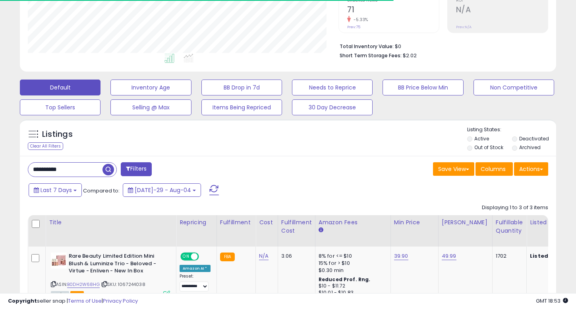 The height and width of the screenshot is (309, 576). What do you see at coordinates (360, 19) in the screenshot?
I see `small: -5.33%` at bounding box center [360, 19].